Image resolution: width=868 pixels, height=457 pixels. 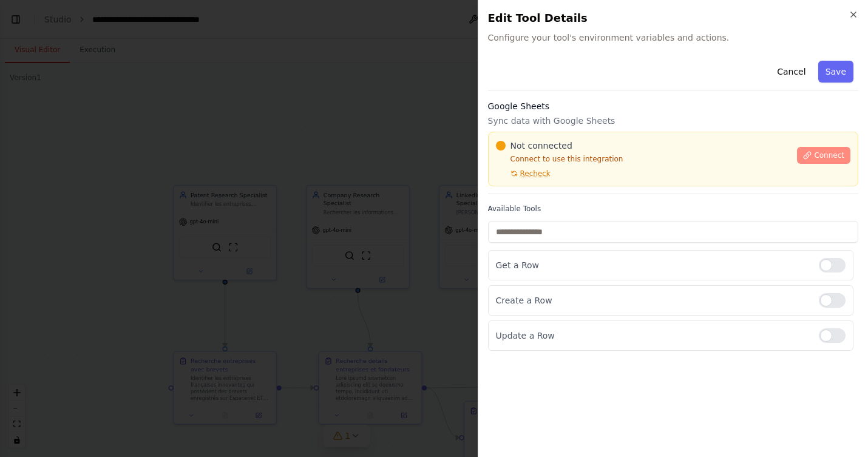 I want to click on button: Connect, so click(x=824, y=155).